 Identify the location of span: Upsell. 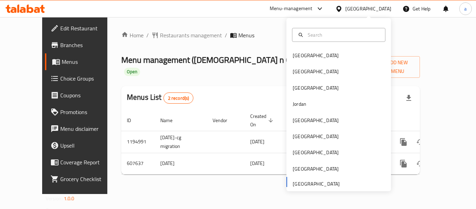
(88, 145).